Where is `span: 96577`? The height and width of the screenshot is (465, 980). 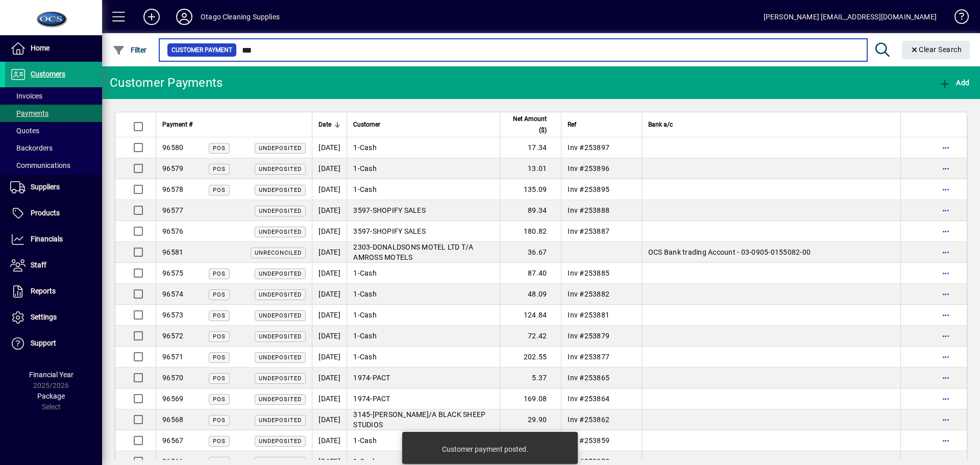
span: 96577 is located at coordinates (172, 210).